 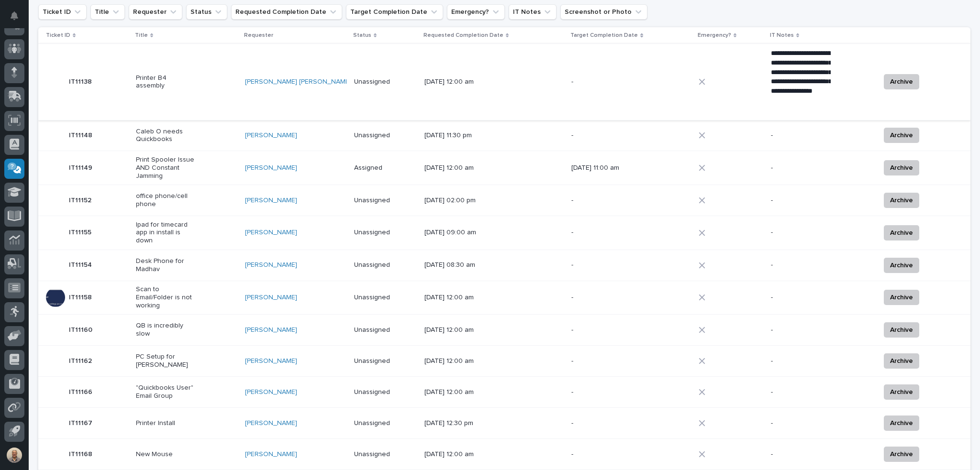 I want to click on p: Ipad for timecard app in install is down, so click(x=165, y=233).